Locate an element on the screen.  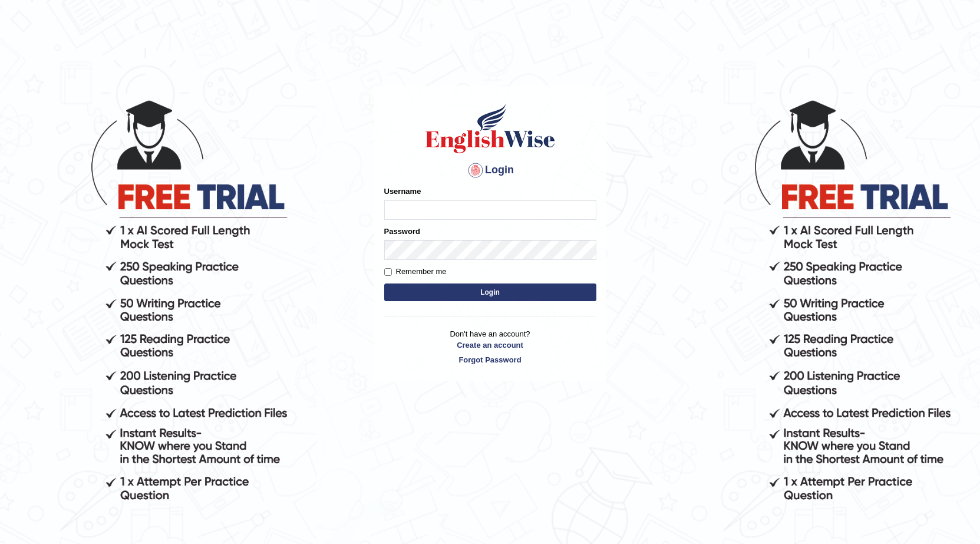
img: Logo of English Wise sign in for intelligent practice with AI is located at coordinates (490, 129).